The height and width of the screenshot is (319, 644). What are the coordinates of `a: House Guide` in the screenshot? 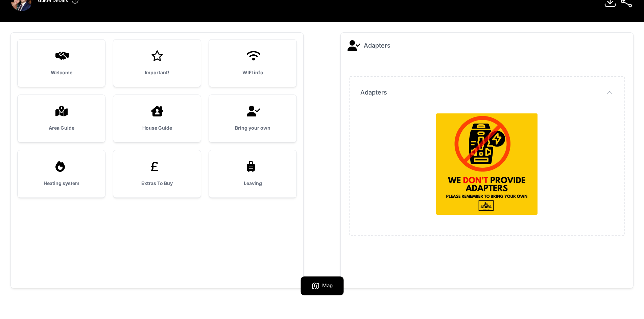 It's located at (157, 119).